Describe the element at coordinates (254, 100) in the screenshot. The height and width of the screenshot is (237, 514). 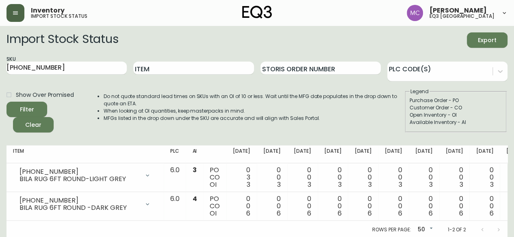
I see `li: Do not quote standard lead times on SKUs with an OI of 10 or less. Wait until the MFG date popula...` at that location.